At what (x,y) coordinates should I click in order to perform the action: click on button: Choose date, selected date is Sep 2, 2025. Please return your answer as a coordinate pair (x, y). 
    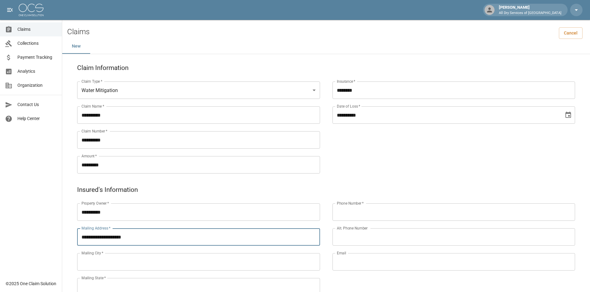
    Looking at the image, I should click on (568, 115).